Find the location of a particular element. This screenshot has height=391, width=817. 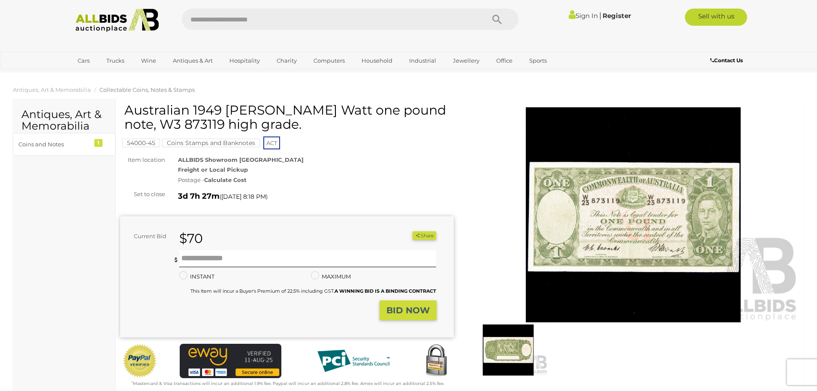

img: PCI DSS compliant is located at coordinates (353, 361).